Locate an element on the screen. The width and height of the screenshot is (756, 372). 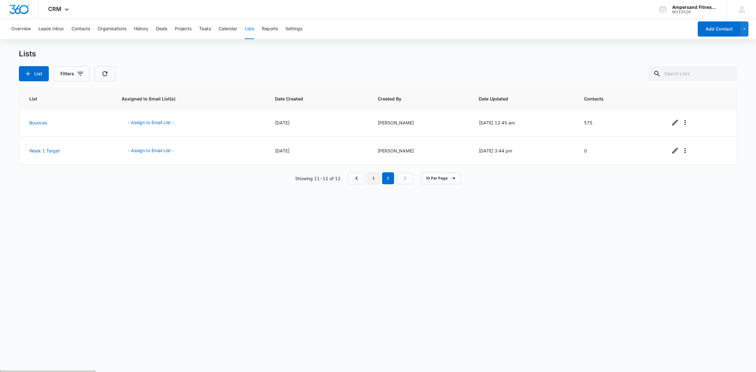
button: Organizations is located at coordinates (112, 29).